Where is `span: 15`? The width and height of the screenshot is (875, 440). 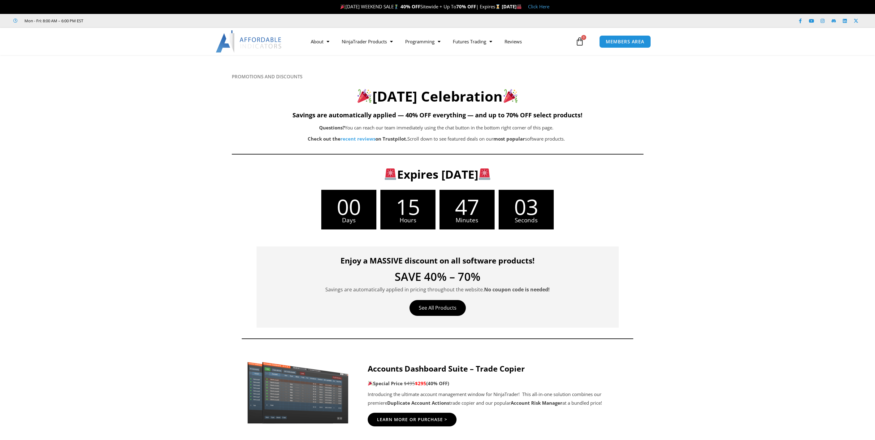 span: 15 is located at coordinates (408, 207).